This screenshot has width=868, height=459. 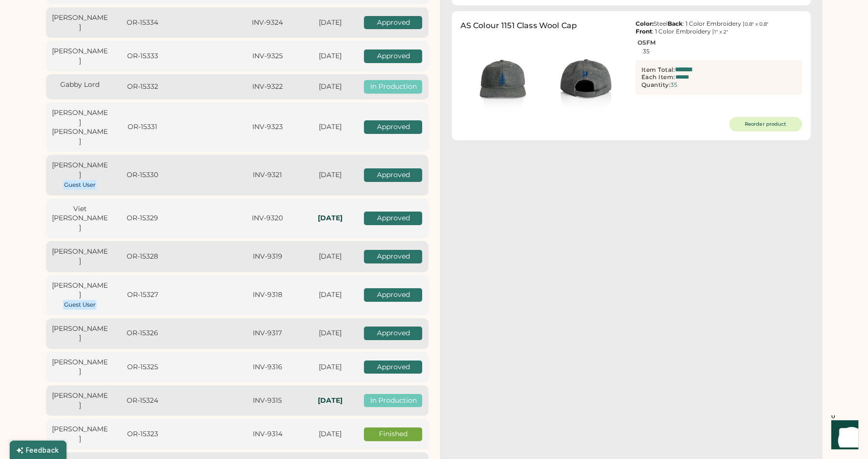 What do you see at coordinates (142, 219) in the screenshot?
I see `div: OR-15329` at bounding box center [142, 219].